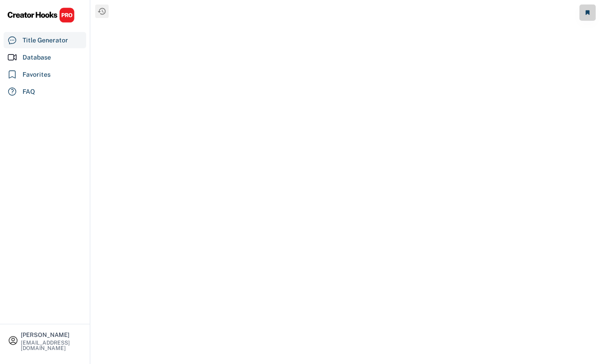  I want to click on div: Favorites, so click(37, 75).